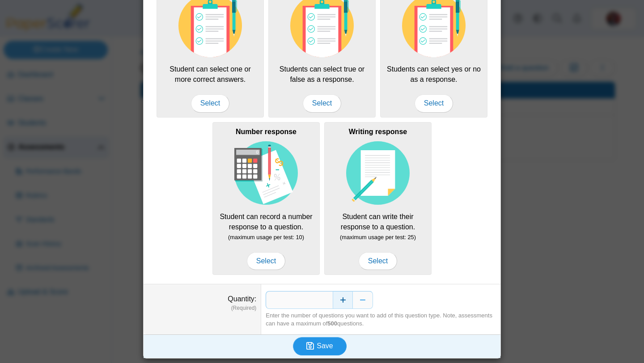 This screenshot has height=363, width=644. Describe the element at coordinates (378, 173) in the screenshot. I see `img: item-type-writing-response.svg` at that location.